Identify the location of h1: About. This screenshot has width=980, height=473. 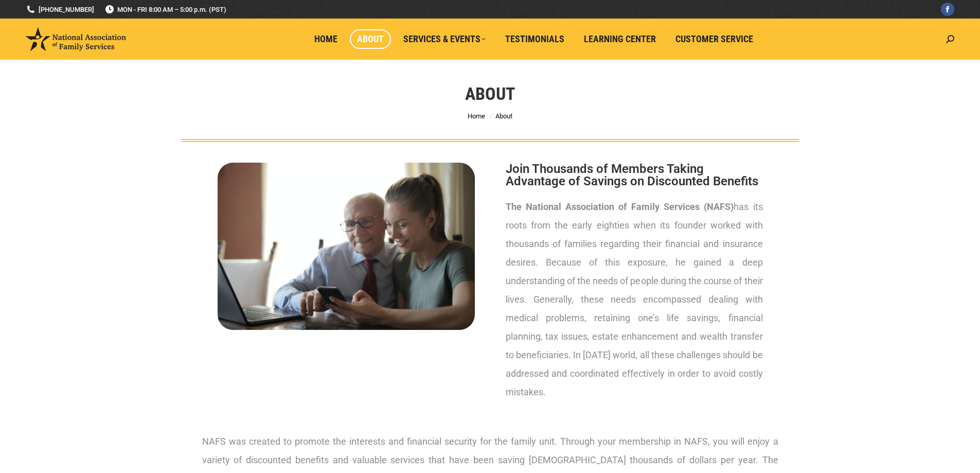
(490, 93).